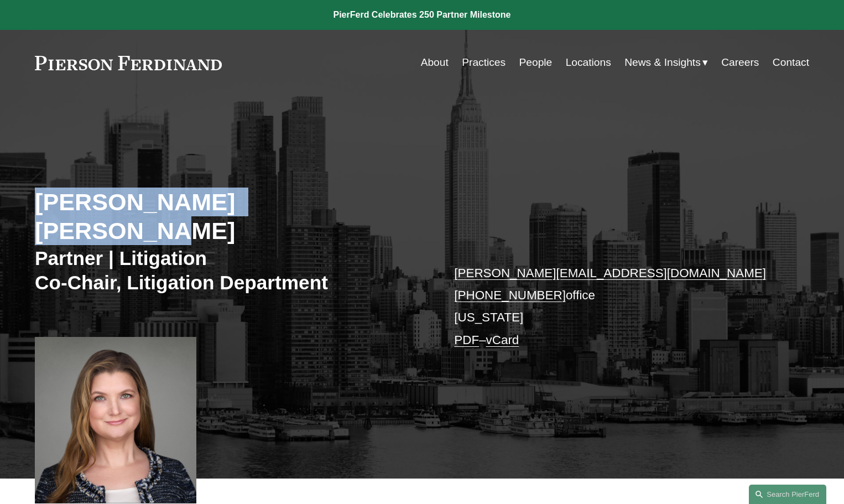 This screenshot has width=844, height=504. What do you see at coordinates (466, 340) in the screenshot?
I see `a: PDF` at bounding box center [466, 340].